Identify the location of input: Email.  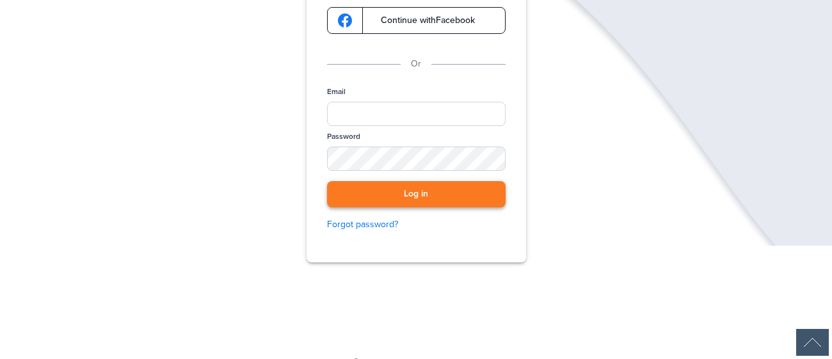
(416, 114).